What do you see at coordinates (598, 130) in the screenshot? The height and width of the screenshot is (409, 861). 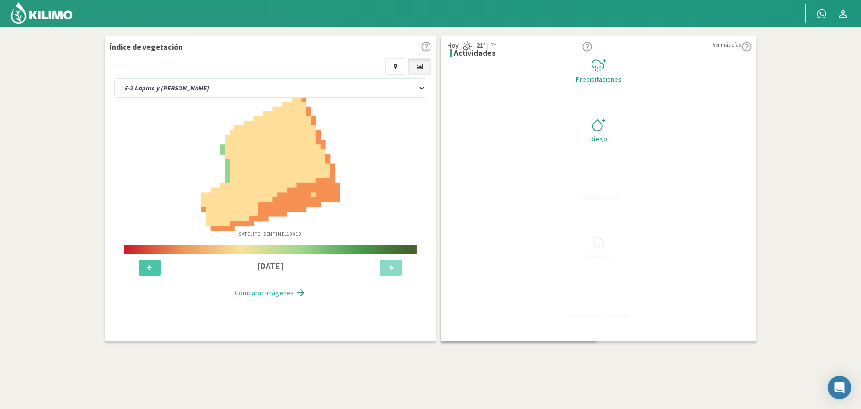 I see `button: Riego` at bounding box center [598, 130].